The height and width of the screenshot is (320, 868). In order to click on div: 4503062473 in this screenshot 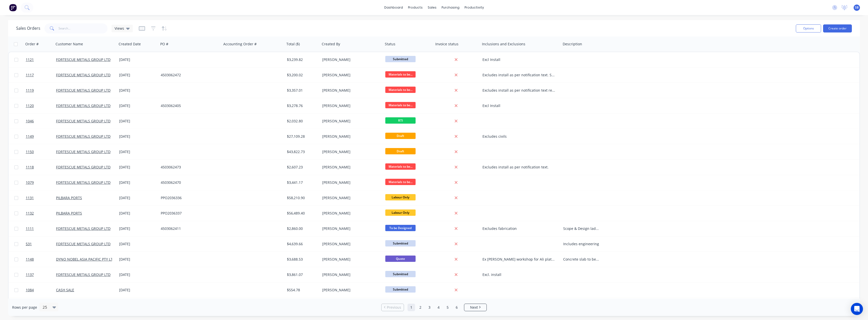, I will do `click(189, 167)`.